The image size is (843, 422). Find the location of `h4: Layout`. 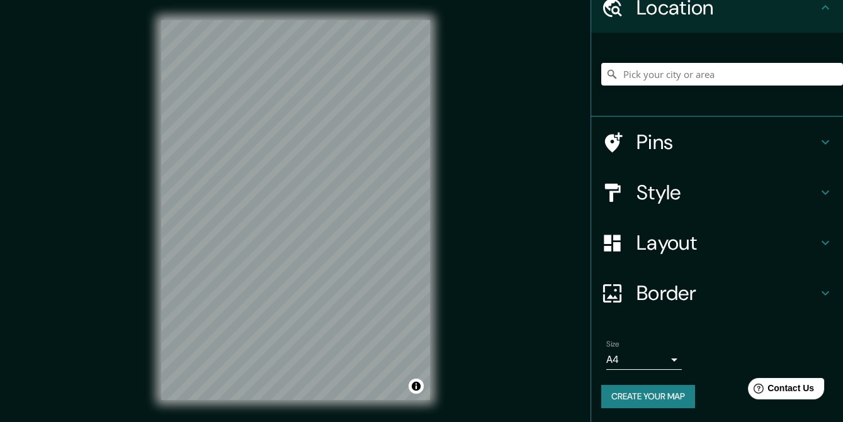

h4: Layout is located at coordinates (727, 243).